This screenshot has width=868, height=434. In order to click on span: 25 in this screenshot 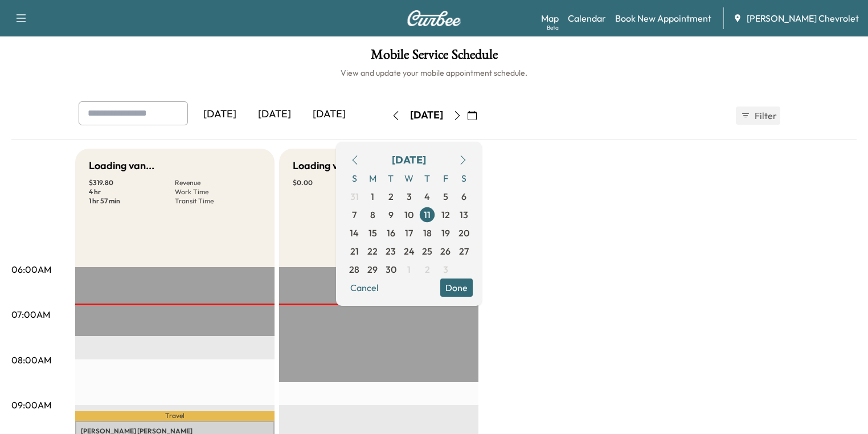, I will do `click(428, 251)`.